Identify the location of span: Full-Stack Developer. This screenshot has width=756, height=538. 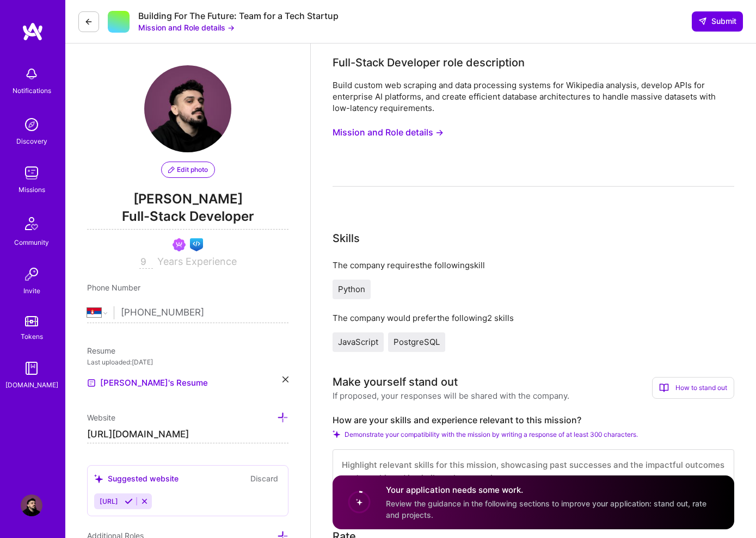
(188, 218).